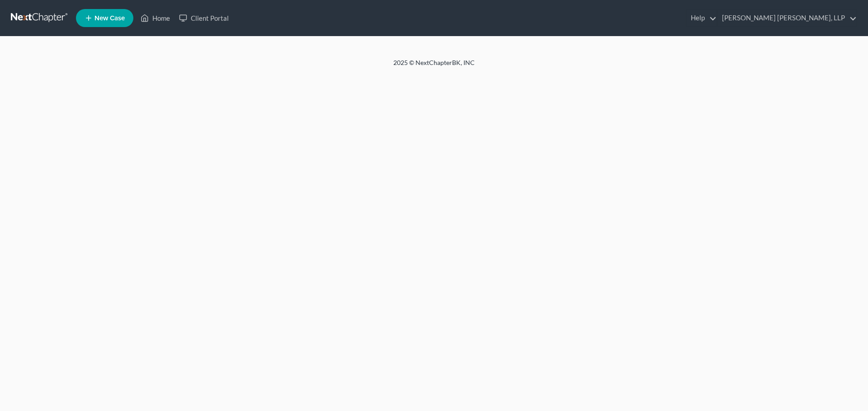  I want to click on a: Help, so click(701, 18).